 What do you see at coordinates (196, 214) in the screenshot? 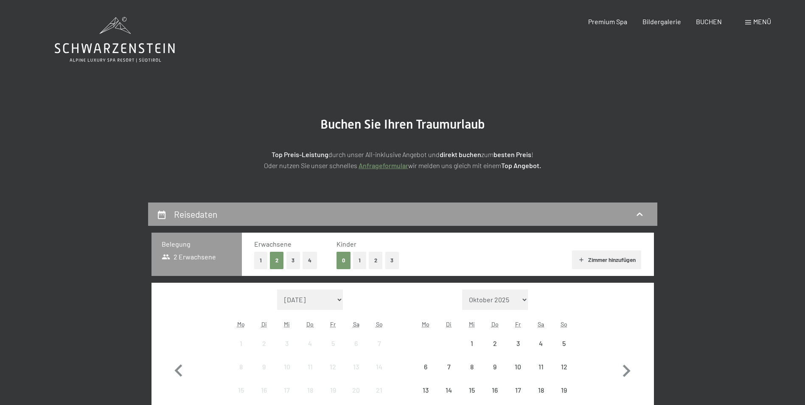
I see `h2: Reisedaten` at bounding box center [196, 214].